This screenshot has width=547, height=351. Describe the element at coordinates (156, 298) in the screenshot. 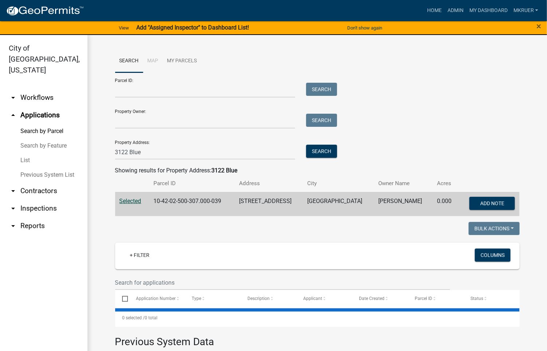

I see `span: Application Number` at that location.